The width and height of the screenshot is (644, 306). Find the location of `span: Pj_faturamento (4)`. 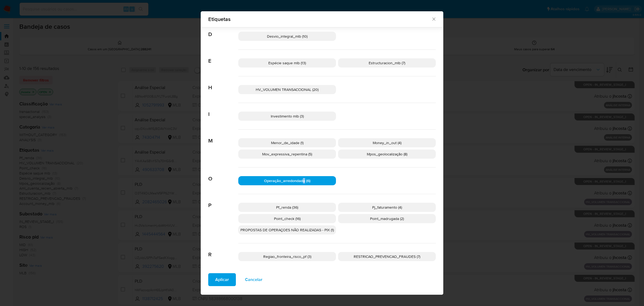

span: Pj_faturamento (4) is located at coordinates (387, 207).